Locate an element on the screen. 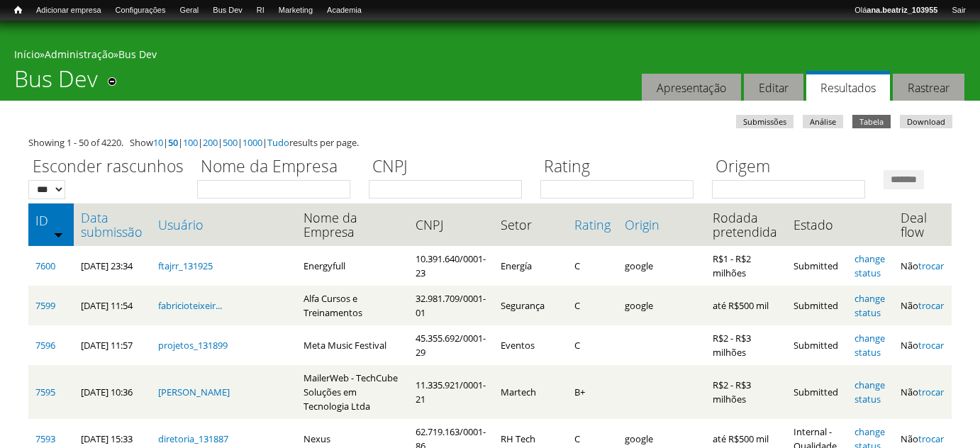  td: Meta Music Festival is located at coordinates (352, 345).